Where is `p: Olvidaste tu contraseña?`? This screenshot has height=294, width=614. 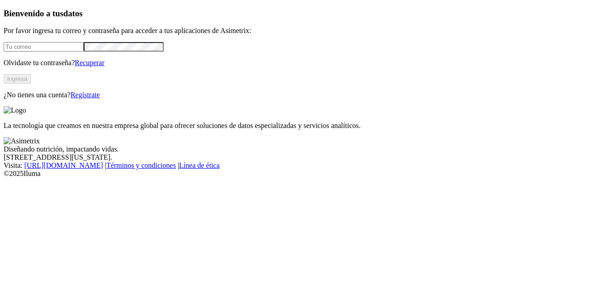
p: Olvidaste tu contraseña? is located at coordinates (307, 63).